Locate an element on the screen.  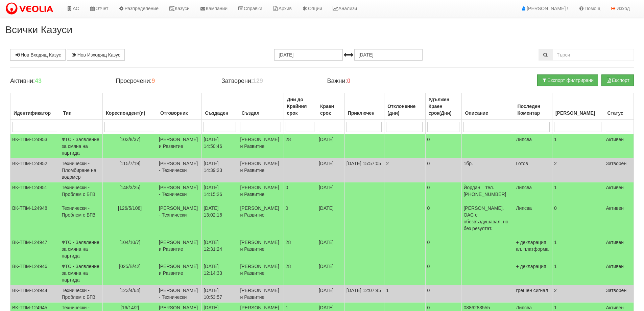
div: Идентификатор is located at coordinates (35, 113).